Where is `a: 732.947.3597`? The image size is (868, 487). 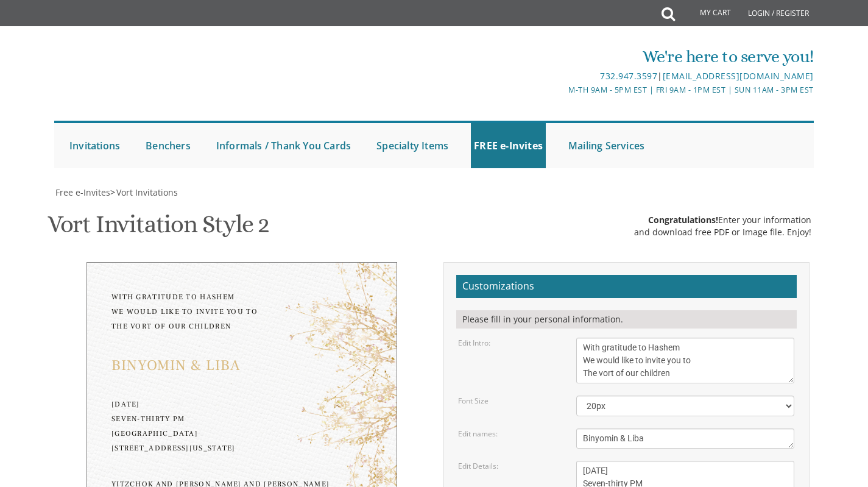
a: 732.947.3597 is located at coordinates (629, 76).